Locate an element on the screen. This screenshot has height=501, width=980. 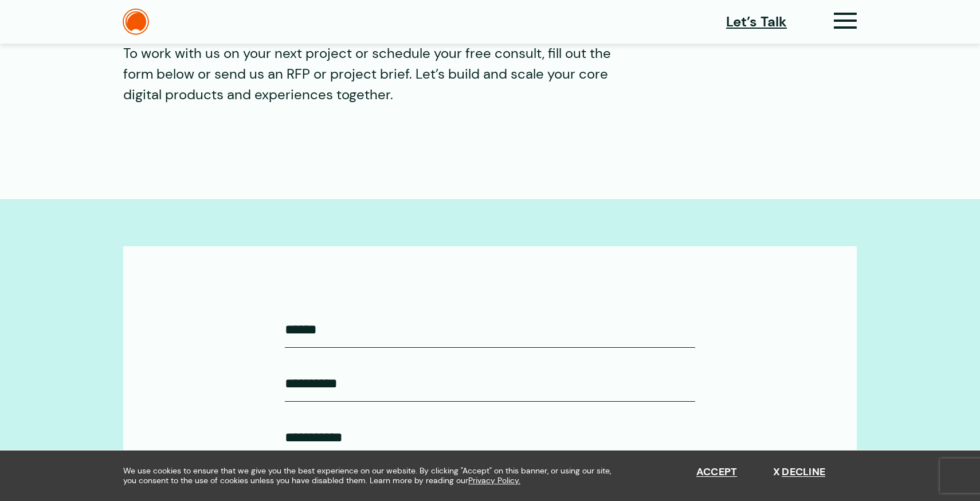
a: The Daylight Studio Logo is located at coordinates (136, 22).